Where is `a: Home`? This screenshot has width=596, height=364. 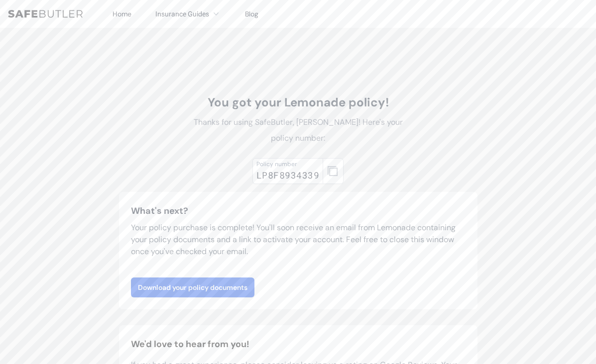 a: Home is located at coordinates (122, 14).